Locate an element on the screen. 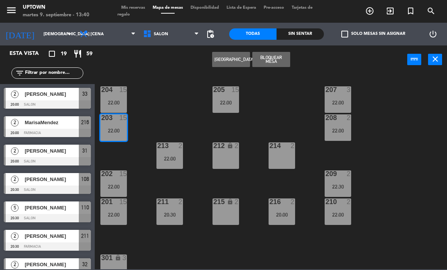  span: WALK IN is located at coordinates (390, 11).